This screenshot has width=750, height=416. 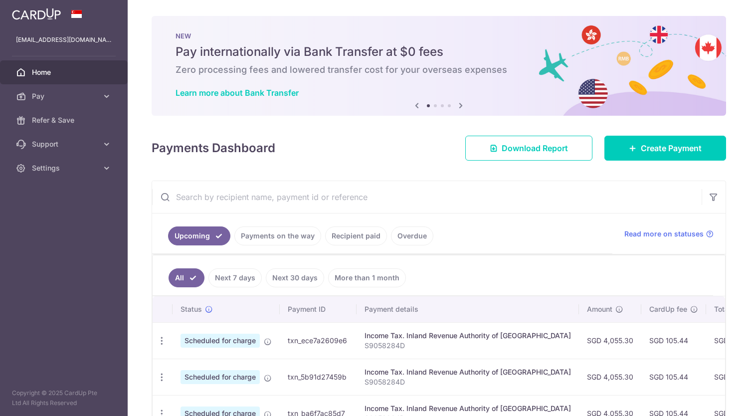 I want to click on a: Overdue, so click(x=412, y=236).